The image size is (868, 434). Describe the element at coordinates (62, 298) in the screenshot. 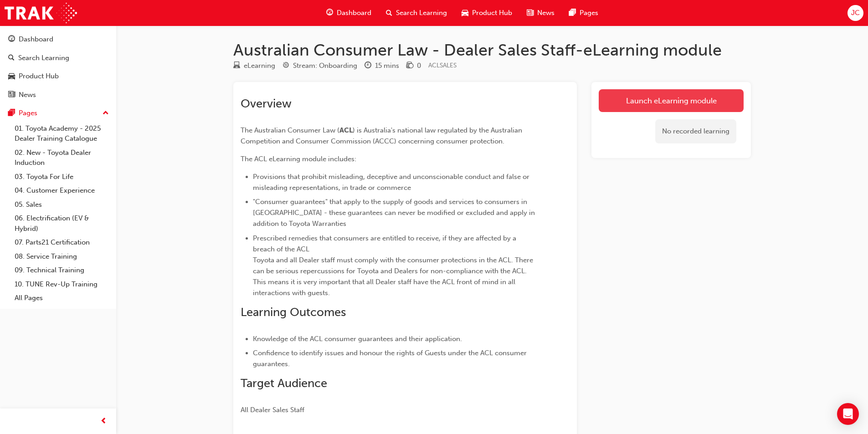

I see `a: All Pages` at that location.